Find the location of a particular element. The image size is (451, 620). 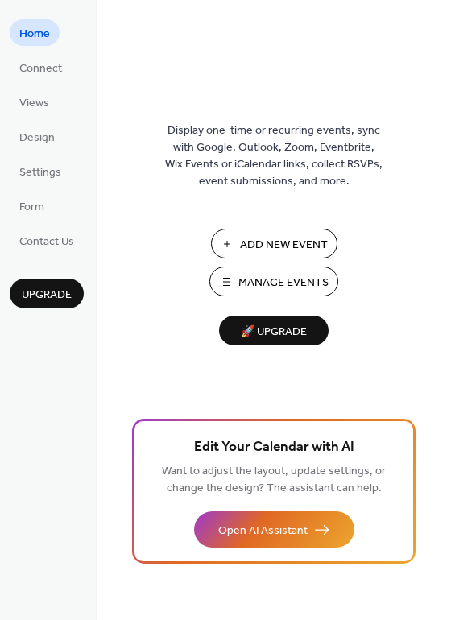

a: Views is located at coordinates (34, 102).